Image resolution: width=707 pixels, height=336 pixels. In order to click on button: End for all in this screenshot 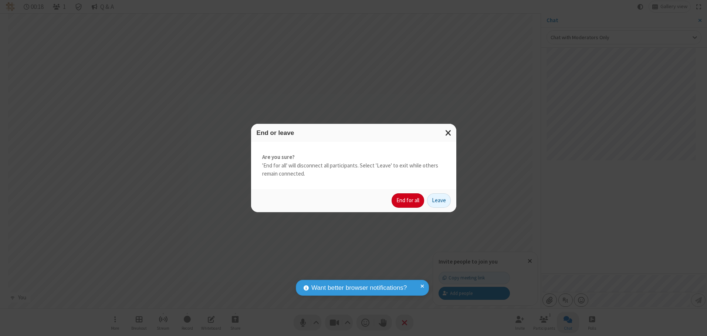, I will do `click(408, 201)`.